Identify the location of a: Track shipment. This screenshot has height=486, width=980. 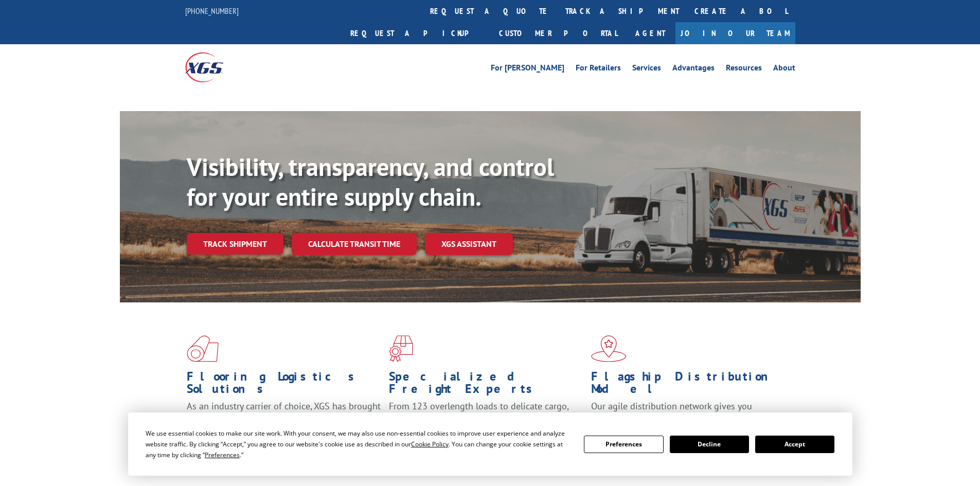
(235, 244).